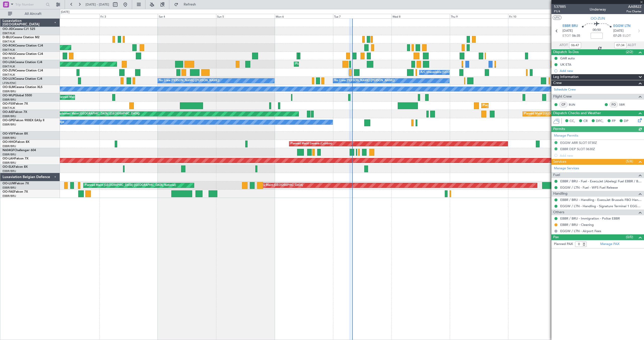  Describe the element at coordinates (630, 237) in the screenshot. I see `span: (0/0)` at that location.